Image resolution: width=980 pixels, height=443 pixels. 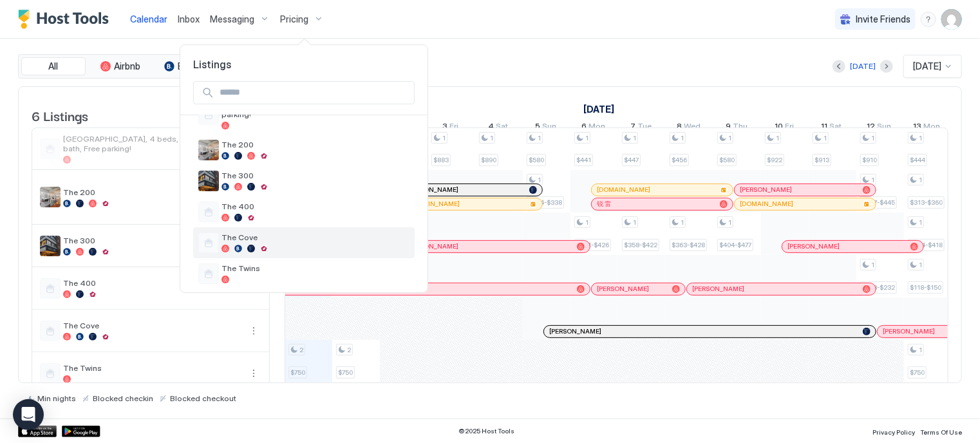 What do you see at coordinates (314, 93) in the screenshot?
I see `input: Input Field` at bounding box center [314, 93].